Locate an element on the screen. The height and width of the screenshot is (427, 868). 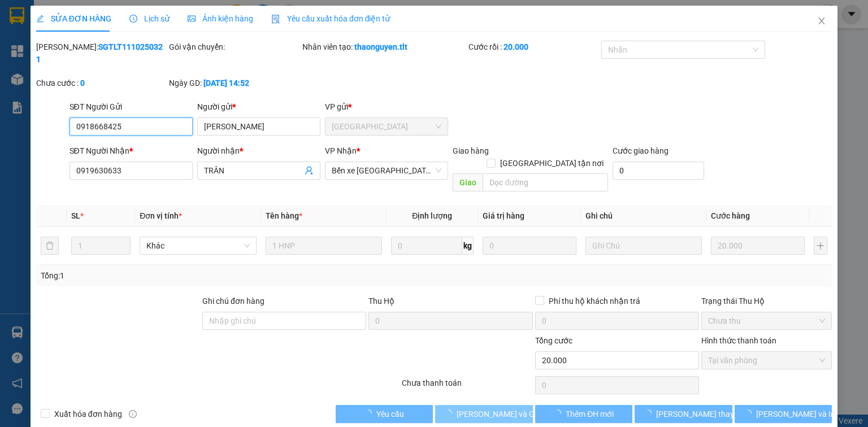
div: Nhân viên tạo: is located at coordinates (384, 47).